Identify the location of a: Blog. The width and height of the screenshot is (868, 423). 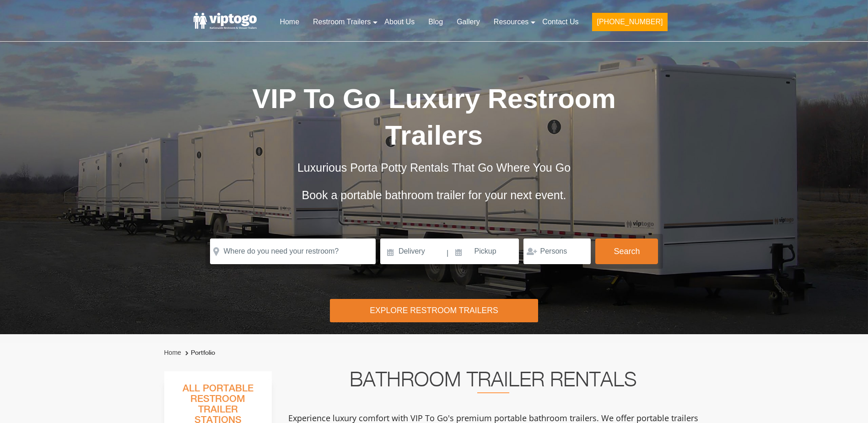
(436, 22).